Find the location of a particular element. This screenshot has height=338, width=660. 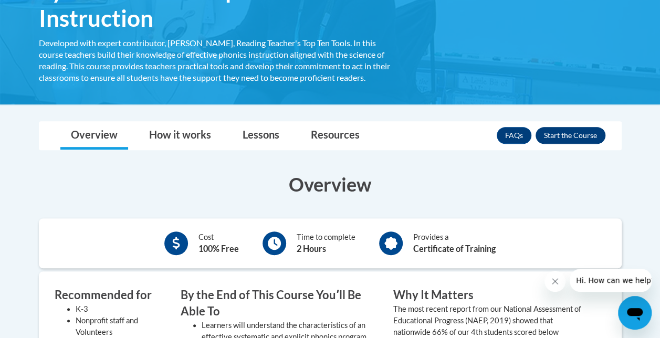

a: FAQs is located at coordinates (514, 135).